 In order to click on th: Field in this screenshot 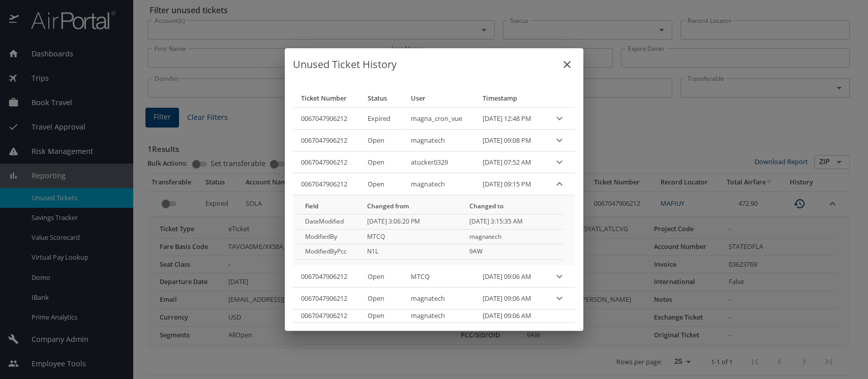, I will do `click(328, 206)`.